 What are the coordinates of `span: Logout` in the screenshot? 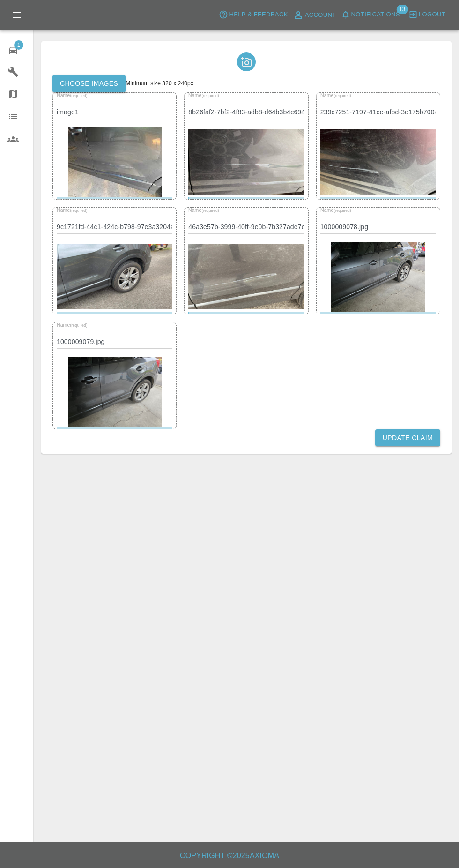 It's located at (432, 15).